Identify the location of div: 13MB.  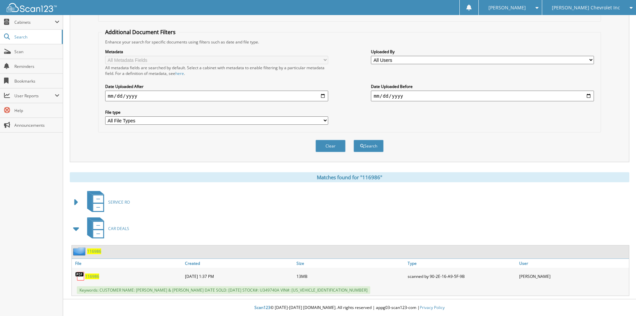
(351, 276).